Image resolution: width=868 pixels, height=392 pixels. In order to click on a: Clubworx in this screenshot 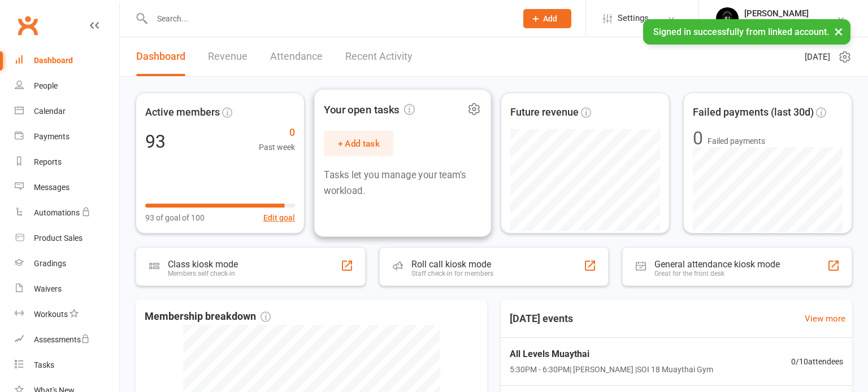, I will do `click(28, 25)`.